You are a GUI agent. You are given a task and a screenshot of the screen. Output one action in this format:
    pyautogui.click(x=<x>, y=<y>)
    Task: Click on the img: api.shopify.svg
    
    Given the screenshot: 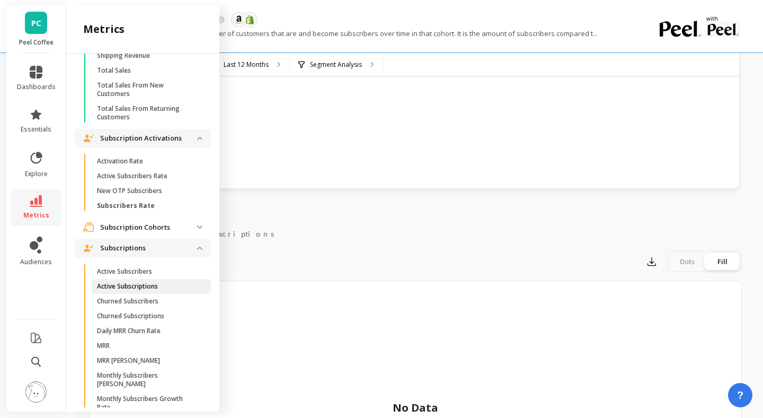 What is the action you would take?
    pyautogui.click(x=250, y=20)
    